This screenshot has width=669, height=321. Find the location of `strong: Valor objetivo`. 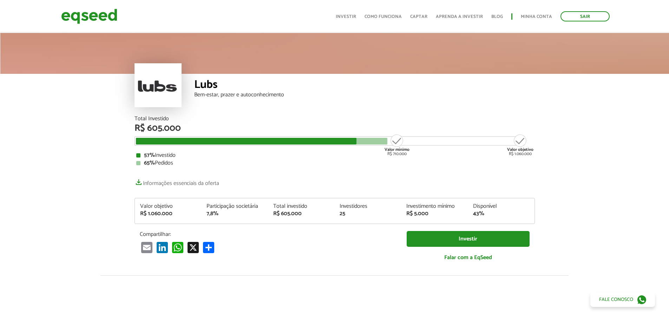

strong: Valor objetivo is located at coordinates (520, 149).